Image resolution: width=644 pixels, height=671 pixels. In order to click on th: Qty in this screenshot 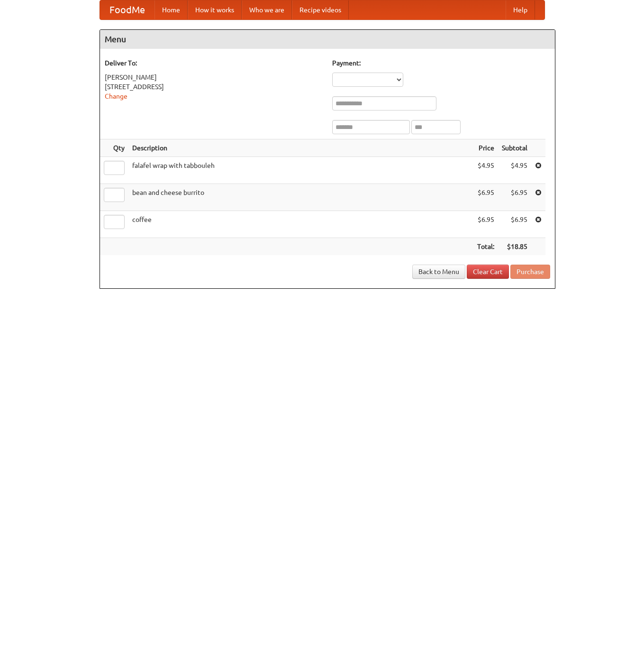, I will do `click(115, 148)`.